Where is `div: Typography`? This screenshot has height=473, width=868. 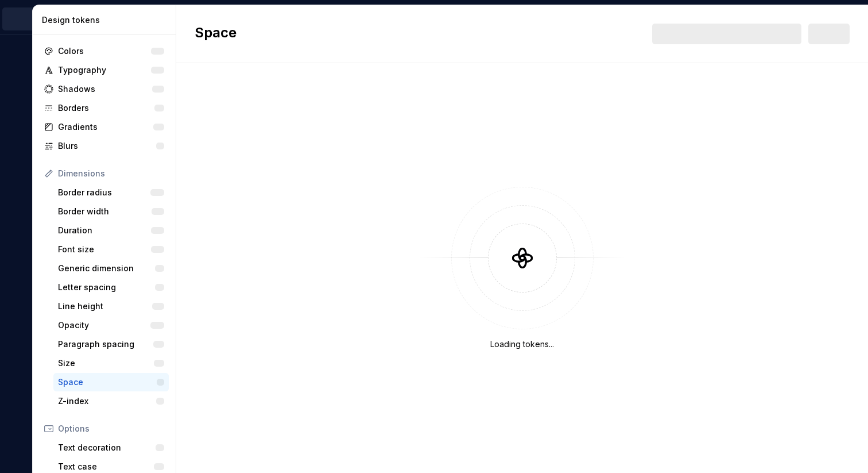 div: Typography is located at coordinates (104, 70).